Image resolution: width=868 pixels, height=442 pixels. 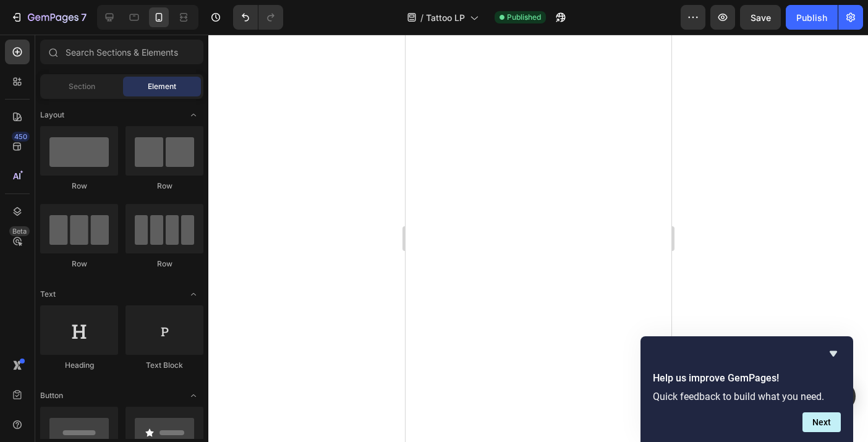 I want to click on div: Help us improve GemPages!, so click(x=747, y=389).